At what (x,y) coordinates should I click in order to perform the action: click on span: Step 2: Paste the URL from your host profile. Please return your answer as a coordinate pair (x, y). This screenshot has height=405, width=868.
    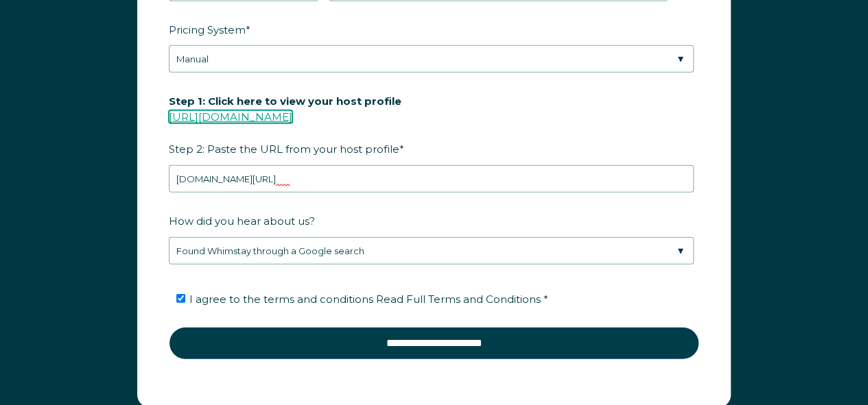
    Looking at the image, I should click on (285, 125).